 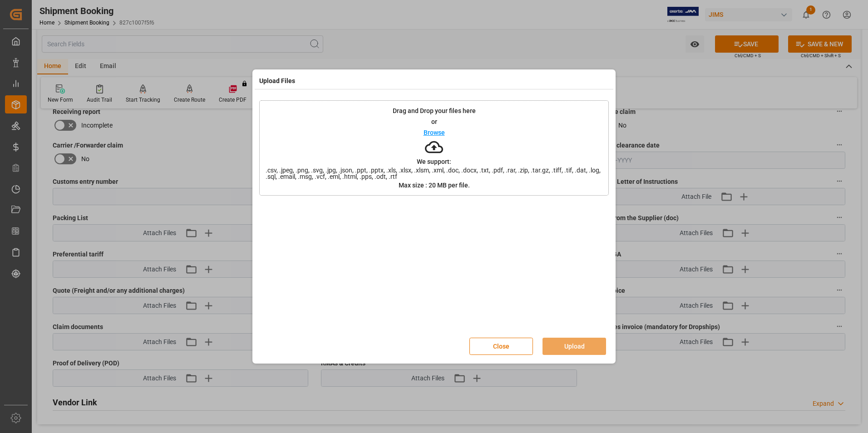 I want to click on p: Drag and Drop your files here, so click(x=434, y=111).